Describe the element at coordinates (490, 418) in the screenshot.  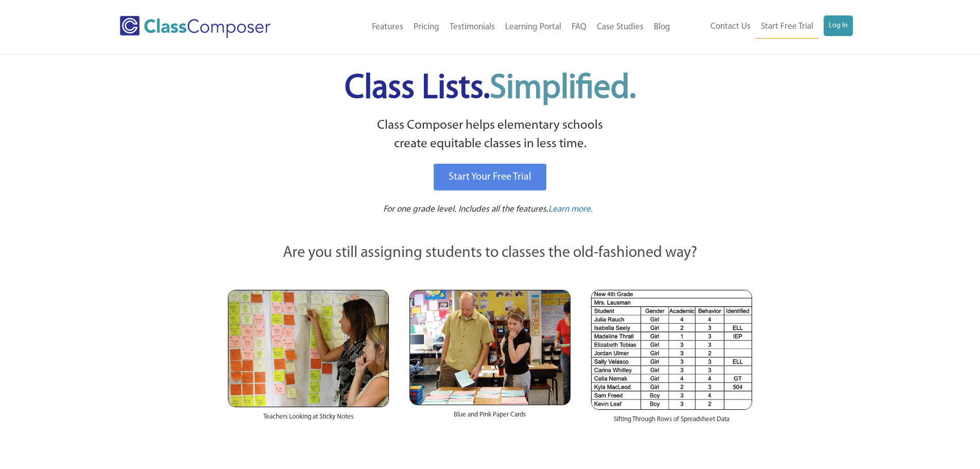
I see `div: Blue and Pink Paper Cards` at that location.